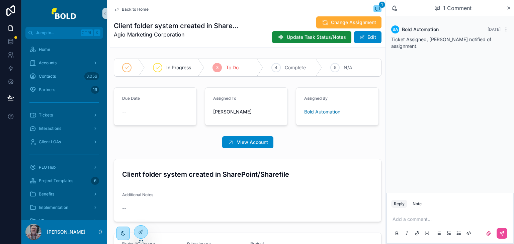 The height and width of the screenshot is (244, 514). What do you see at coordinates (248, 174) in the screenshot?
I see `h3: Client folder system created in SharePoint/Sharefile` at bounding box center [248, 174].